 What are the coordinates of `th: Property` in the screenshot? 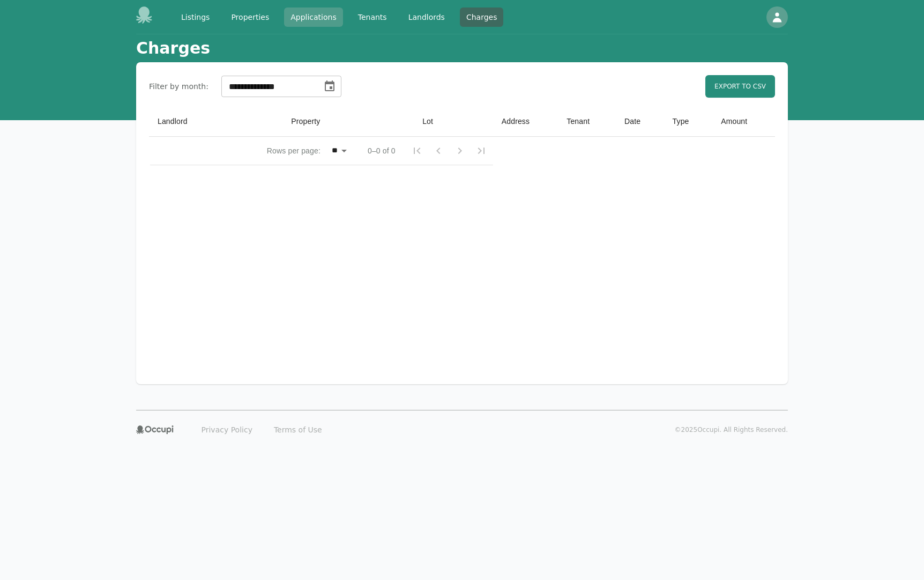 It's located at (348, 122).